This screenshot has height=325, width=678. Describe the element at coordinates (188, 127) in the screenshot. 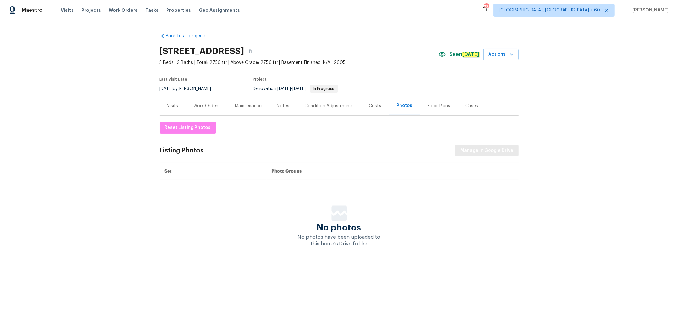

I see `button: Reset Listing Photos` at that location.